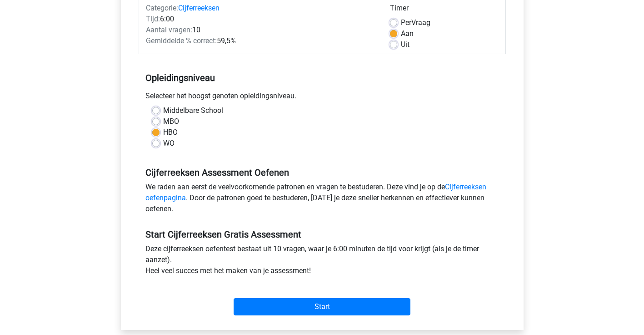 The width and height of the screenshot is (644, 335). What do you see at coordinates (169, 30) in the screenshot?
I see `span: Aantal vragen:` at bounding box center [169, 30].